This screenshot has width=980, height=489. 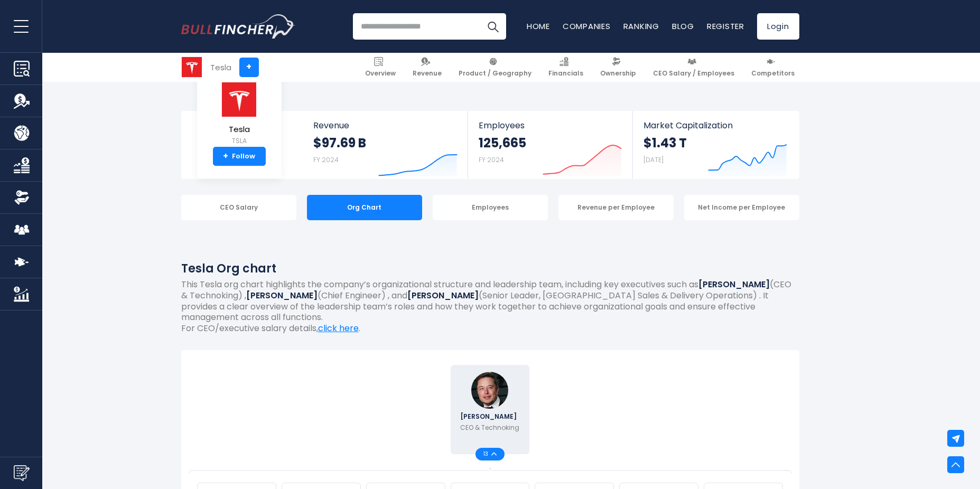 I want to click on p: For CEO/executive salary details, ., so click(x=490, y=328).